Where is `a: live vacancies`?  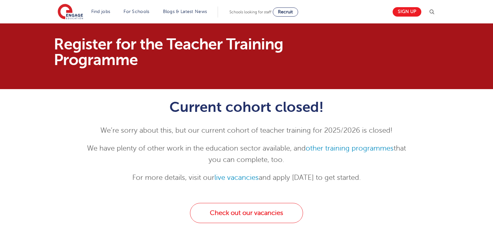
a: live vacancies is located at coordinates (236, 178).